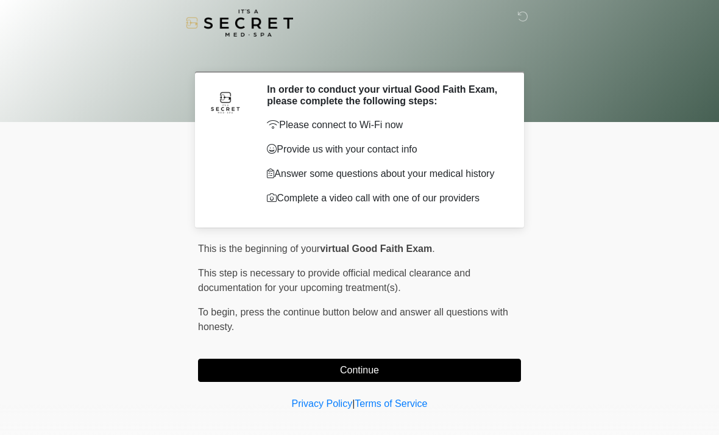 The image size is (719, 435). I want to click on img: It's A Secret Med Spa Logo, so click(240, 23).